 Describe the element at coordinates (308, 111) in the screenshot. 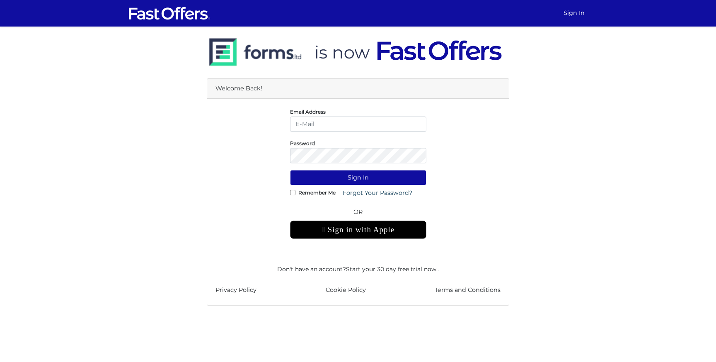

I see `label: Email Address` at that location.